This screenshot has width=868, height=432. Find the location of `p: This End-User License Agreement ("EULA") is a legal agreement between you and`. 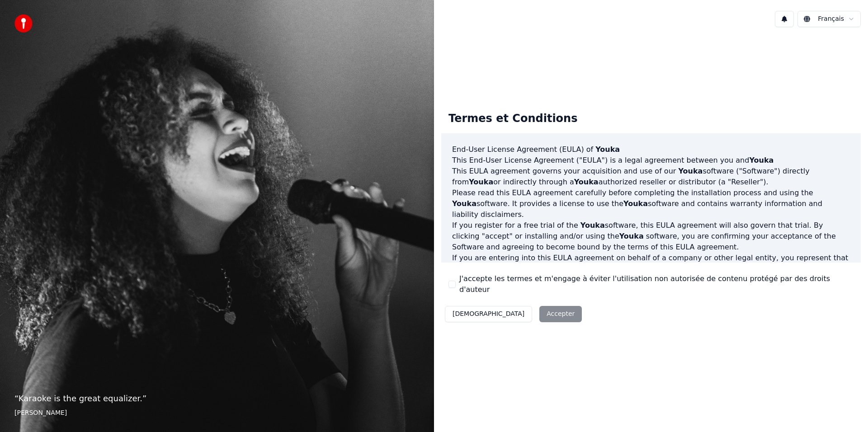

p: This End-User License Agreement ("EULA") is a legal agreement between you and is located at coordinates (652, 160).